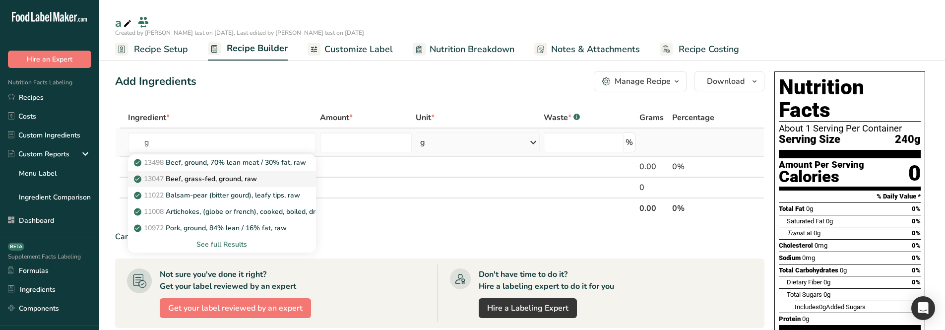  Describe the element at coordinates (39, 154) in the screenshot. I see `div: Custom Reports` at that location.